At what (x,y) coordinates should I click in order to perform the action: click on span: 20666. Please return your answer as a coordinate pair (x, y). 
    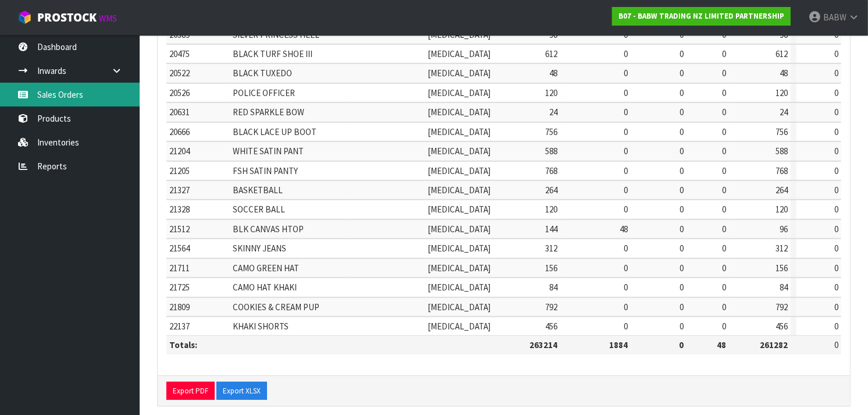
    Looking at the image, I should click on (179, 132).